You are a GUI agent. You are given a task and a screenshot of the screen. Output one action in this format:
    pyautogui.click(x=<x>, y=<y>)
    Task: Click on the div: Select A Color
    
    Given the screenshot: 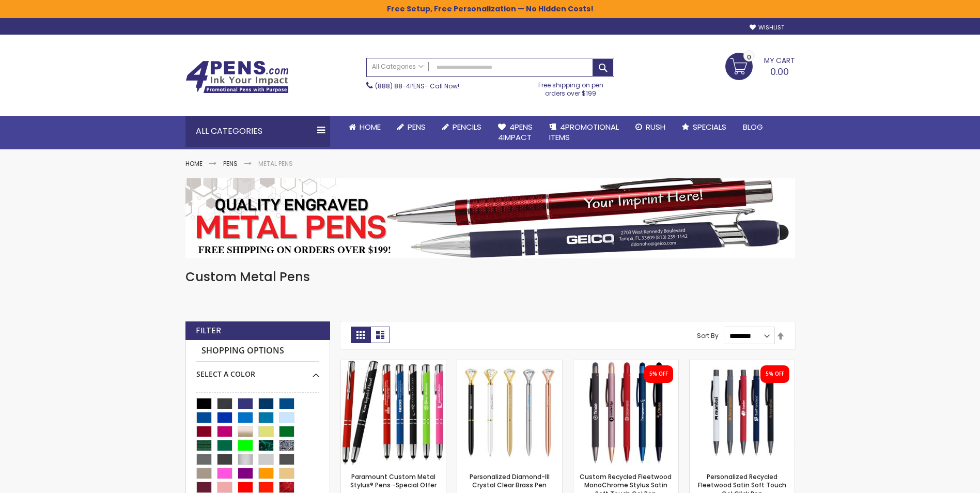 What is the action you would take?
    pyautogui.click(x=258, y=370)
    